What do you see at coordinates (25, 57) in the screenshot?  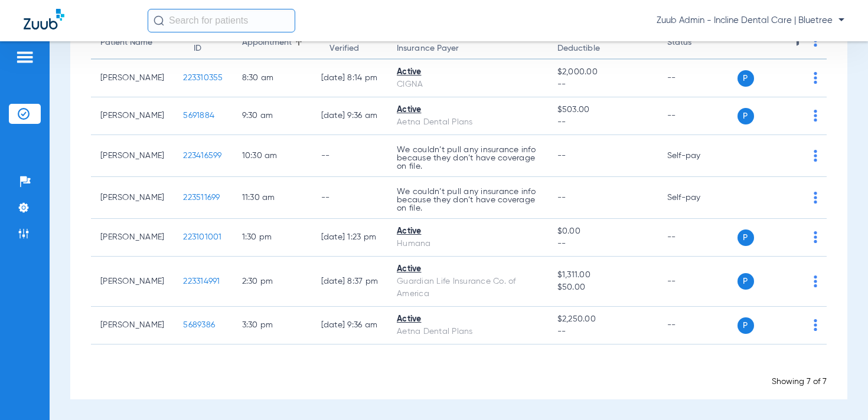 I see `img: hamburger-icon` at bounding box center [25, 57].